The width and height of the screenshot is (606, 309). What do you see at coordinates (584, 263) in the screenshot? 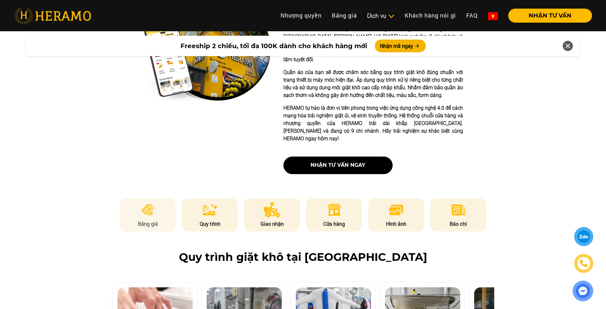
I see `a: phone-icon` at bounding box center [584, 263].